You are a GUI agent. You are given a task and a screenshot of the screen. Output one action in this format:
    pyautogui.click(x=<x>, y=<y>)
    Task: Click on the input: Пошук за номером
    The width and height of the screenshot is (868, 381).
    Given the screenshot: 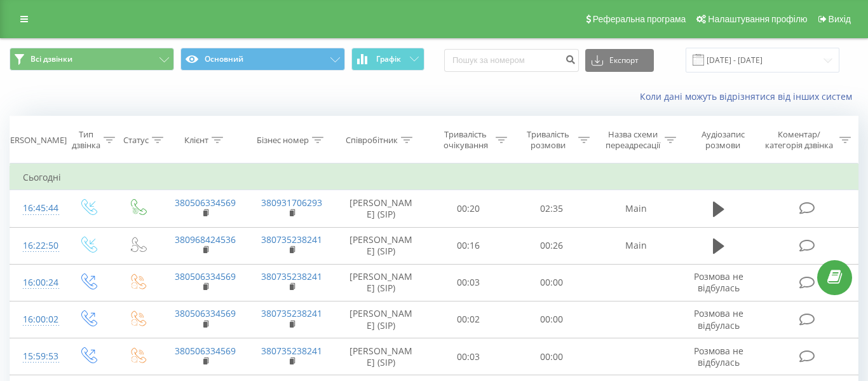 What is the action you would take?
    pyautogui.click(x=511, y=61)
    